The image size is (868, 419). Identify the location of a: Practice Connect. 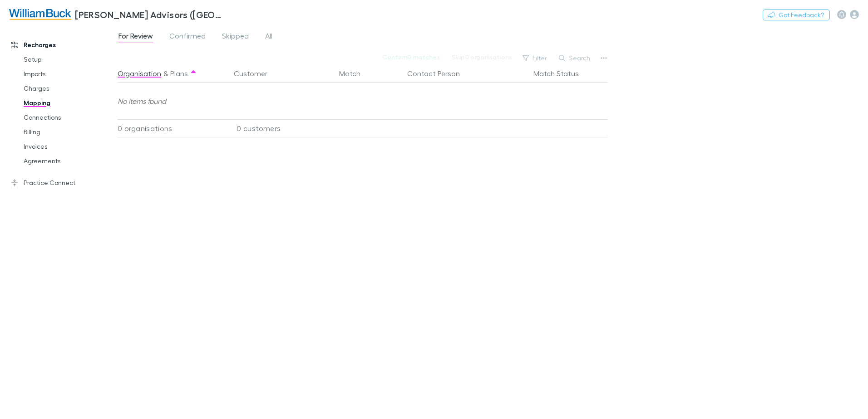
(62, 183).